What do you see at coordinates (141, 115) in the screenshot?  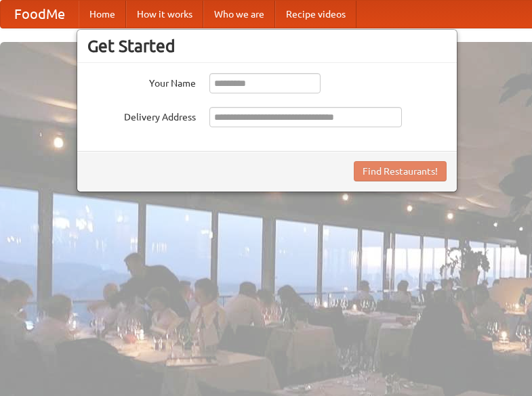 I see `label: Delivery Address` at bounding box center [141, 115].